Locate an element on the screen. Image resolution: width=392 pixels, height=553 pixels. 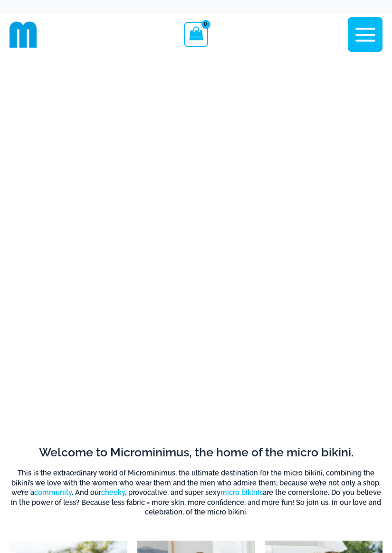
a: cheeky is located at coordinates (113, 492).